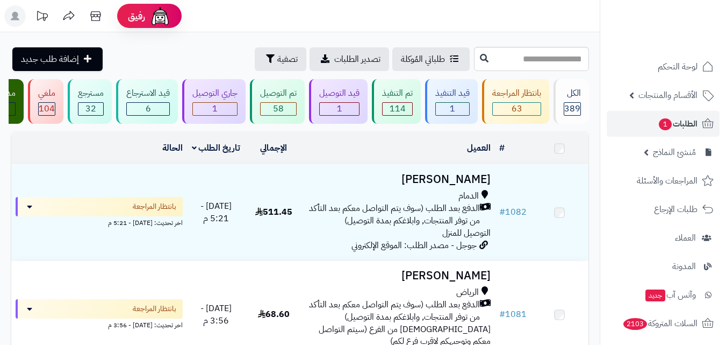 The width and height of the screenshot is (726, 345). Describe the element at coordinates (660, 323) in the screenshot. I see `span: السلات المتروكة` at that location.